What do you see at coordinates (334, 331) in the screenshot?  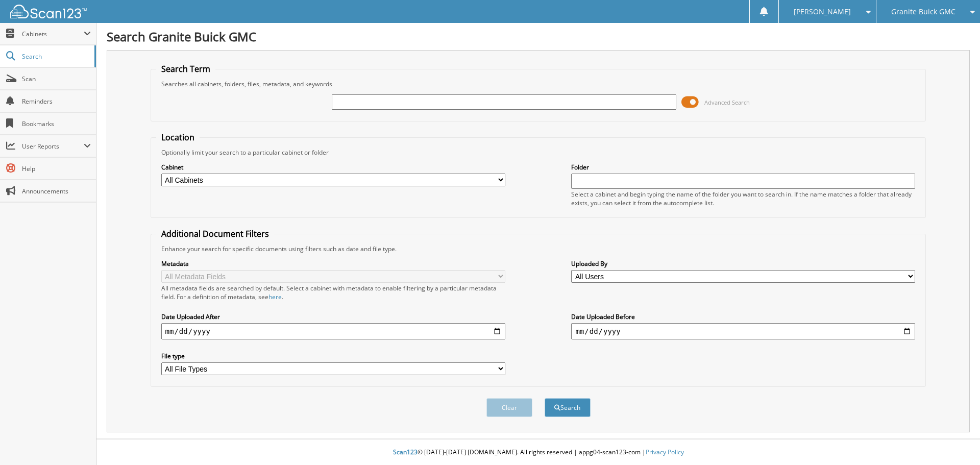 I see `input: start` at bounding box center [334, 331].